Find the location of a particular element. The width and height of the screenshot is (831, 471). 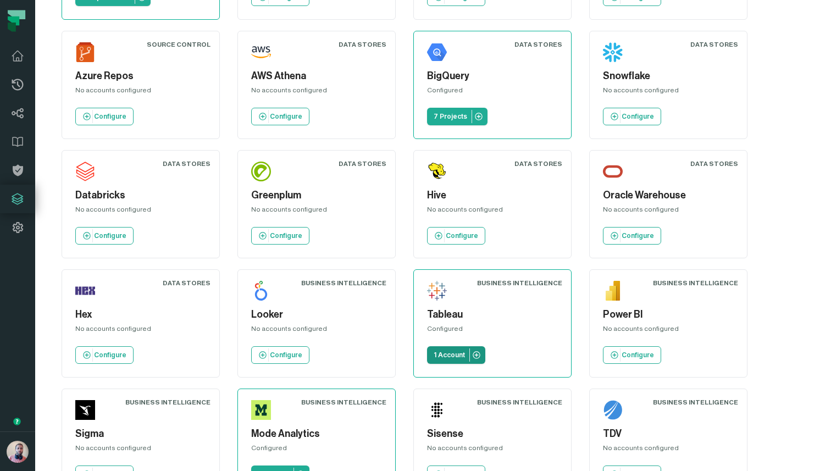

h5: TDV is located at coordinates (668, 434).